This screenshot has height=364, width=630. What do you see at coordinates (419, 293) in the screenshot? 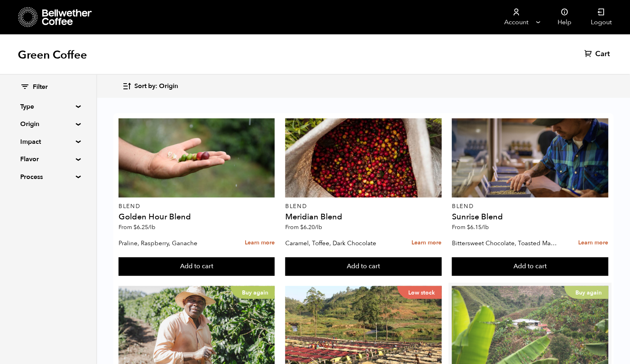
I see `p: Low stock` at bounding box center [419, 293].